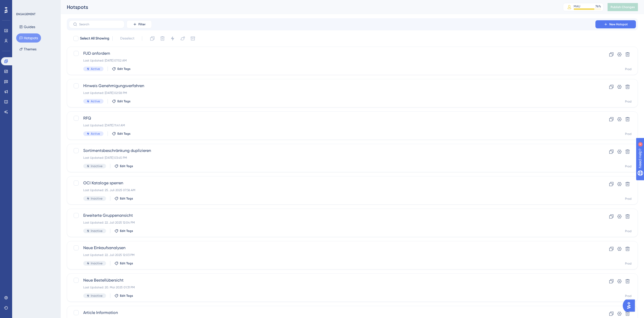  What do you see at coordinates (139, 24) in the screenshot?
I see `button: Filter` at bounding box center [139, 24].